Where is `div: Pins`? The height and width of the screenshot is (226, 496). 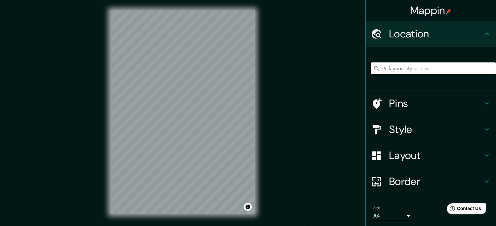 div: Pins is located at coordinates (430, 104).